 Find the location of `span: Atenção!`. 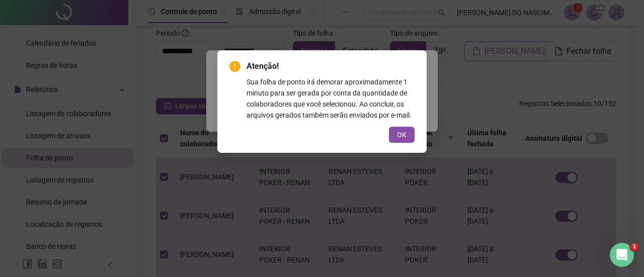

span: Atenção! is located at coordinates (330, 66).